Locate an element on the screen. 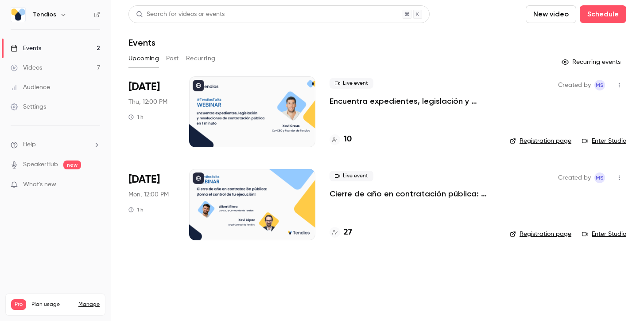 The height and width of the screenshot is (321, 644). h6: Tendios is located at coordinates (44, 15).